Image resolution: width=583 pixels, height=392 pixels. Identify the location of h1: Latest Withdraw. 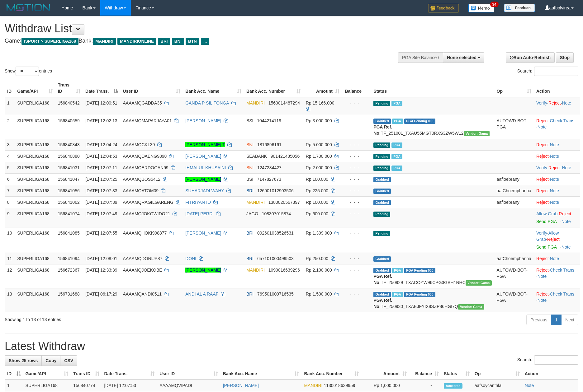
(291, 346).